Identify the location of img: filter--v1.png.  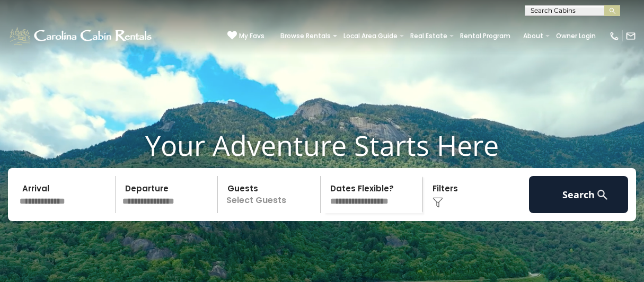
(438, 203).